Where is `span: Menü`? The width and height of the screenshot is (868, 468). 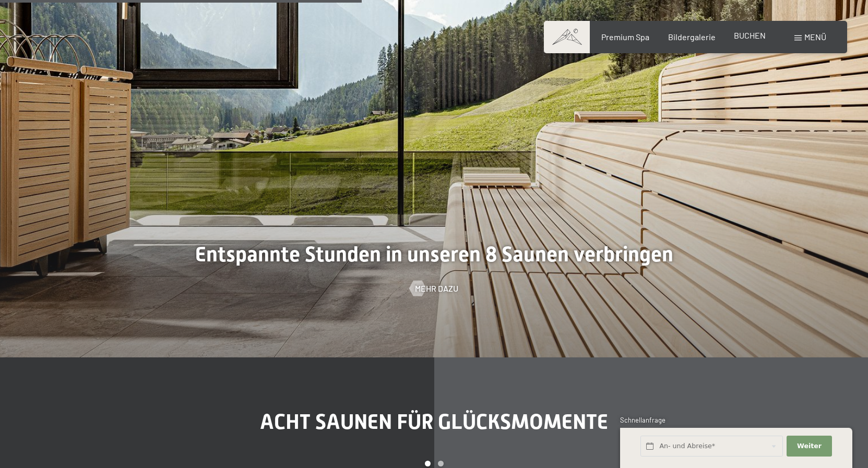 span: Menü is located at coordinates (815, 37).